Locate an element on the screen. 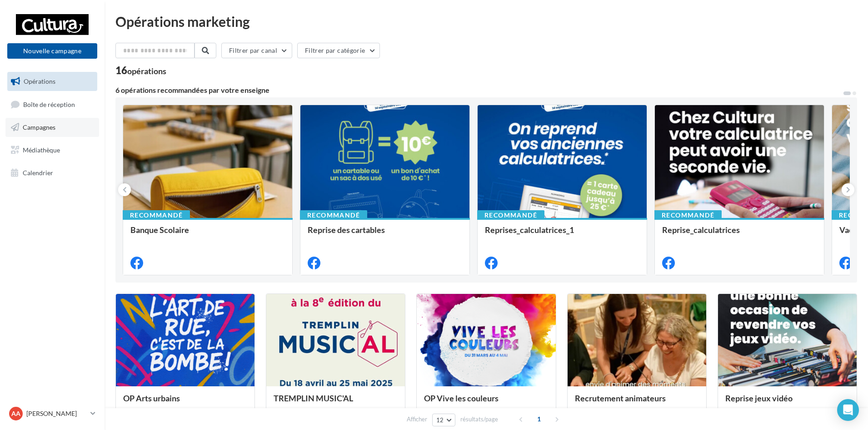 The height and width of the screenshot is (430, 868). span: Banque Scolaire is located at coordinates (160, 230).